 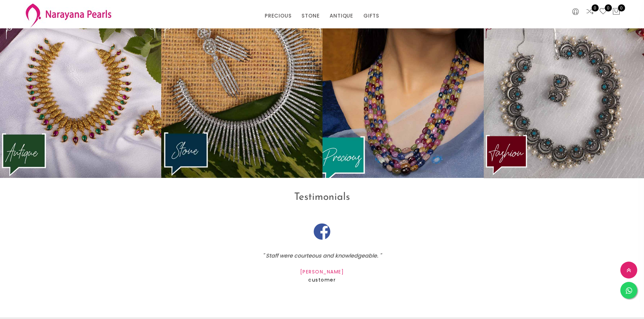 What do you see at coordinates (617, 12) in the screenshot?
I see `button: 0` at bounding box center [617, 12].